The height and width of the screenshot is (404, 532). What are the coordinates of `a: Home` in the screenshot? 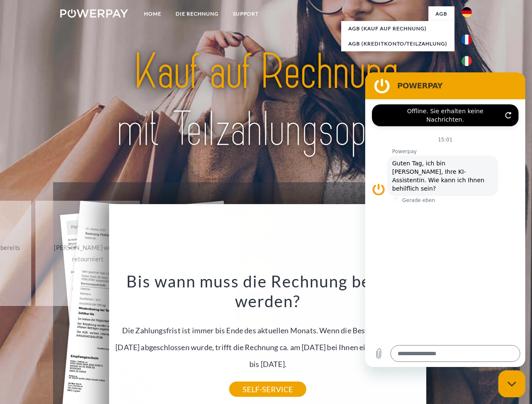 It's located at (153, 14).